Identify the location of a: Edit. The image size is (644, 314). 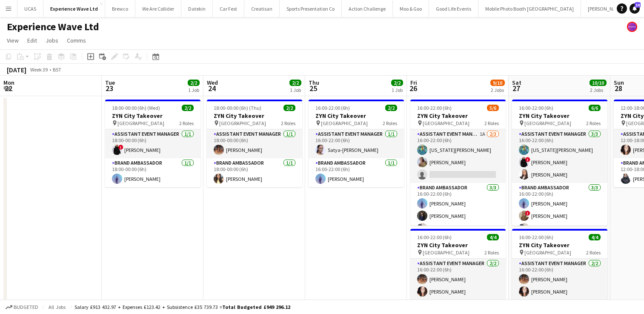
(32, 41).